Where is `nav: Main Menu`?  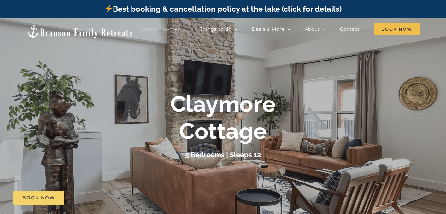
nav: Main Menu is located at coordinates (279, 29).